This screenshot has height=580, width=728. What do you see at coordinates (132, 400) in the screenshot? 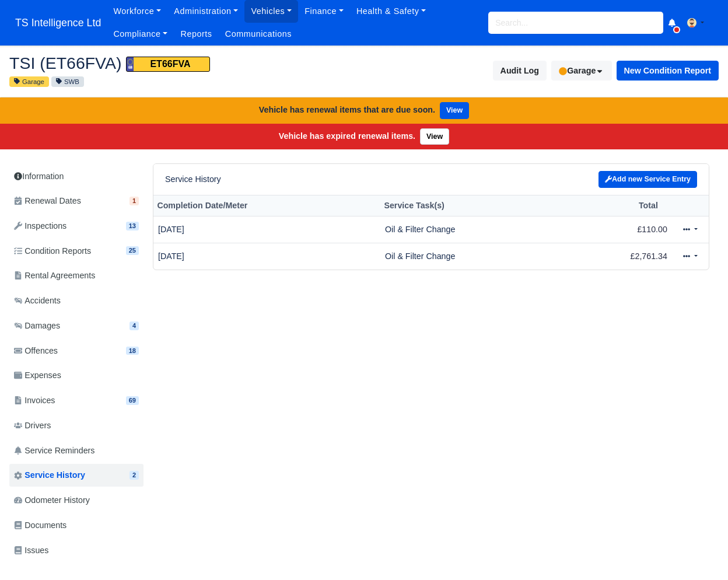
I see `span: 69` at bounding box center [132, 400].